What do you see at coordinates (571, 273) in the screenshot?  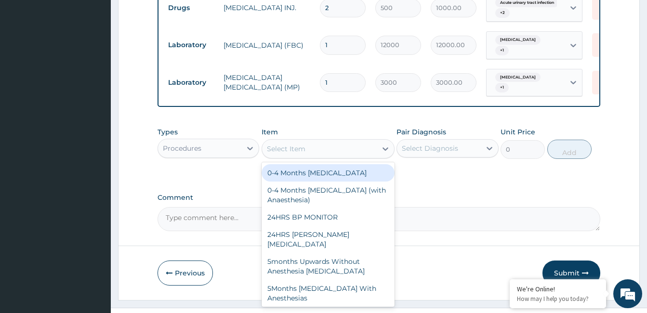 I see `button: Submit` at bounding box center [571, 273].